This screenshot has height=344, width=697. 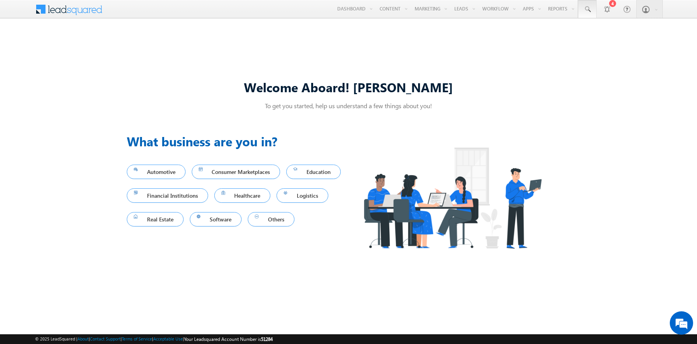 I want to click on span: Financial Institutions, so click(x=167, y=195).